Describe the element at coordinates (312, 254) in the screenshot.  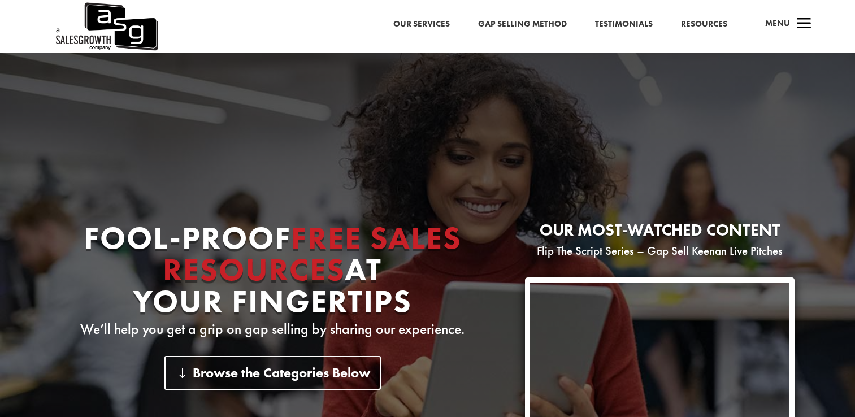
I see `span: Free Sales Resources` at that location.